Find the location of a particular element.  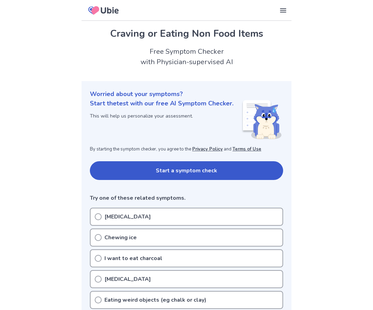

p: Try one of these related symptoms. is located at coordinates (186, 198).